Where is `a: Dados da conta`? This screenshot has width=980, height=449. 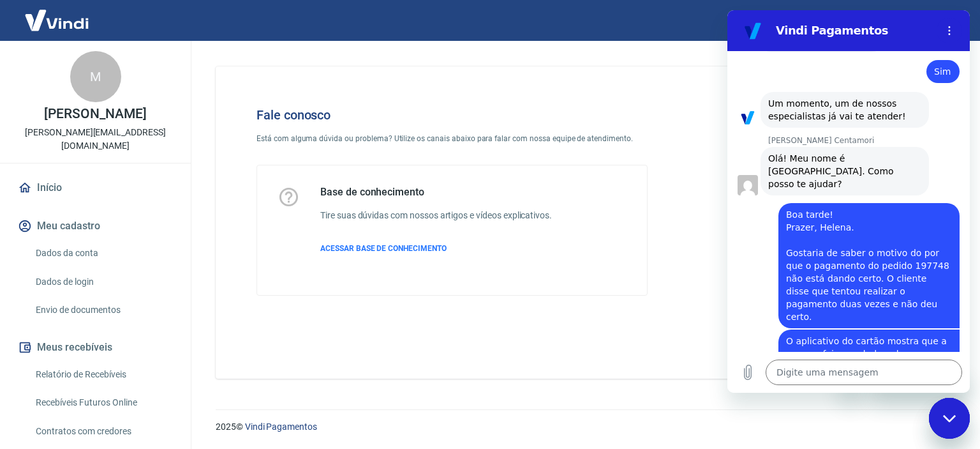 a: Dados da conta is located at coordinates (102, 253).